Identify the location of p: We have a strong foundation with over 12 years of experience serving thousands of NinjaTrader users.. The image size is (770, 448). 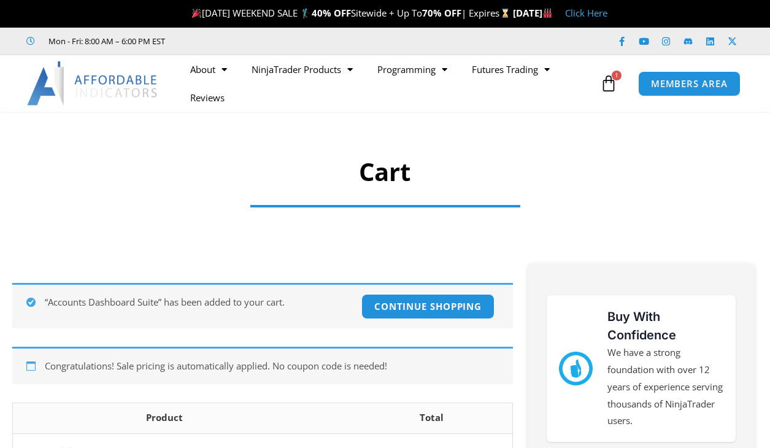
(665, 386).